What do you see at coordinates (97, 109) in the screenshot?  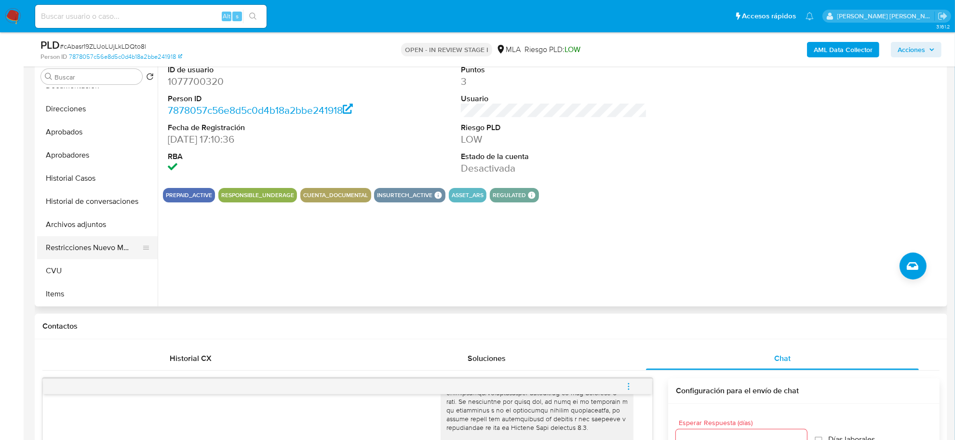 I see `button: Direcciones` at bounding box center [97, 109].